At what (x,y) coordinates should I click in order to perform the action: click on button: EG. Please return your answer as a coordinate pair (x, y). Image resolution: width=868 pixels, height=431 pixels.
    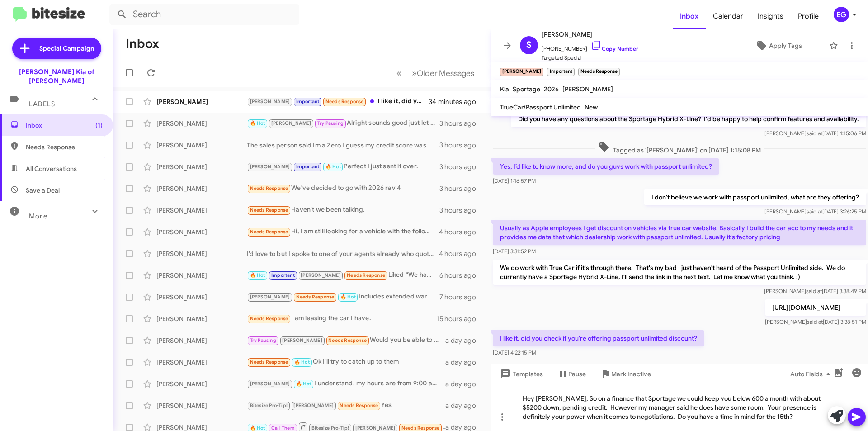
    Looking at the image, I should click on (842, 15).